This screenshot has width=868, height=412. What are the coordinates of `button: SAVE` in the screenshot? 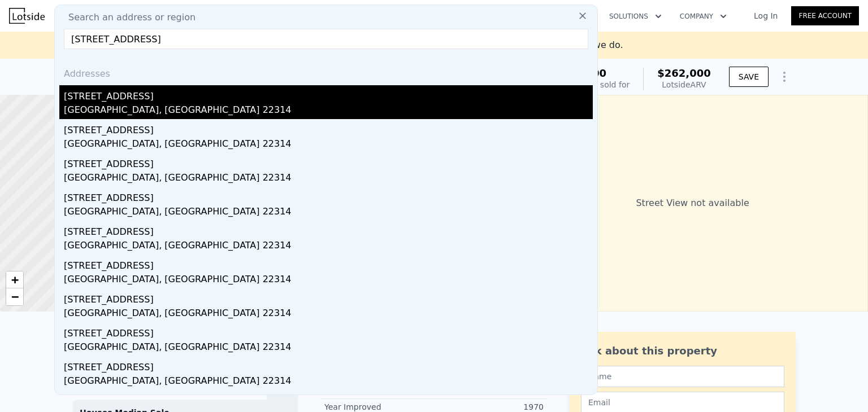 It's located at (749, 76).